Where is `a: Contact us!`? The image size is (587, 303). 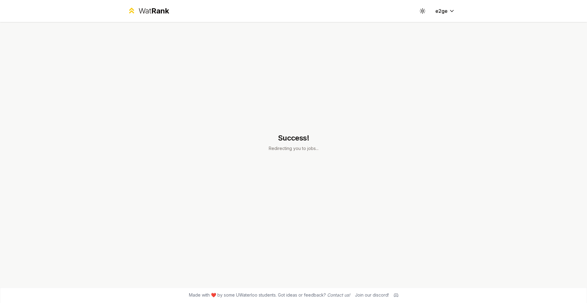 a: Contact us! is located at coordinates (338, 295).